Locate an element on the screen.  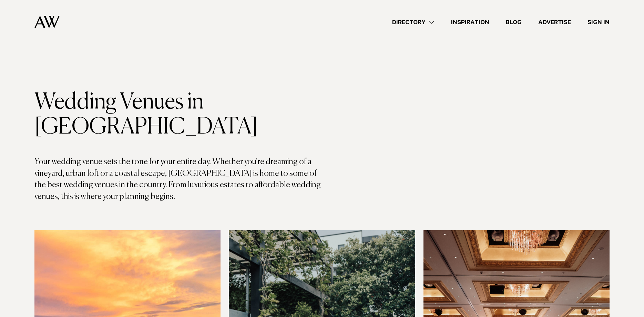
a: Sign In is located at coordinates (598, 22).